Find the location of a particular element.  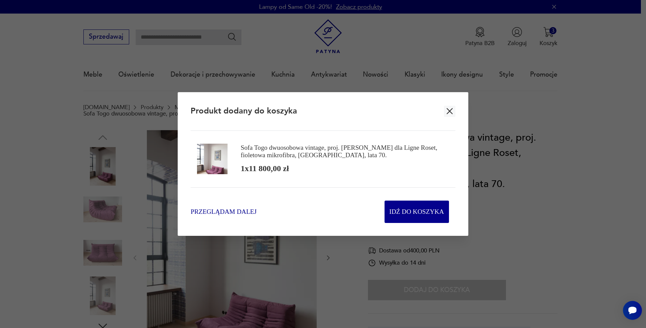

button: Idź do koszyka is located at coordinates (417, 212).